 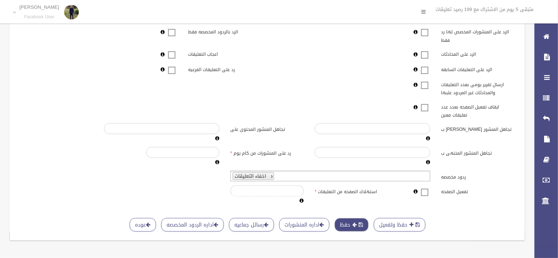 I want to click on label: الرد على المنشورات المخصص لها رد فقط, so click(x=478, y=35).